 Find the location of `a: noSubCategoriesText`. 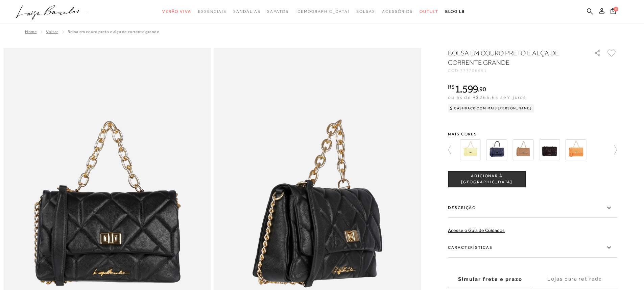

a: noSubCategoriesText is located at coordinates (323, 12).